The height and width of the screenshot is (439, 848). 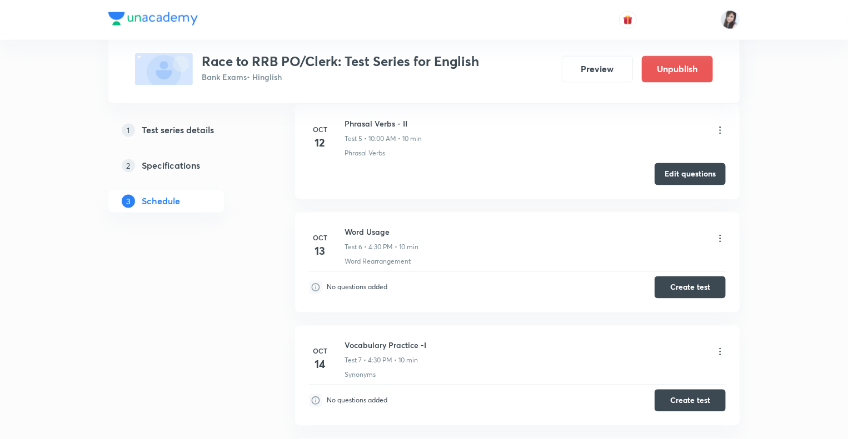 I want to click on p: 1, so click(x=128, y=131).